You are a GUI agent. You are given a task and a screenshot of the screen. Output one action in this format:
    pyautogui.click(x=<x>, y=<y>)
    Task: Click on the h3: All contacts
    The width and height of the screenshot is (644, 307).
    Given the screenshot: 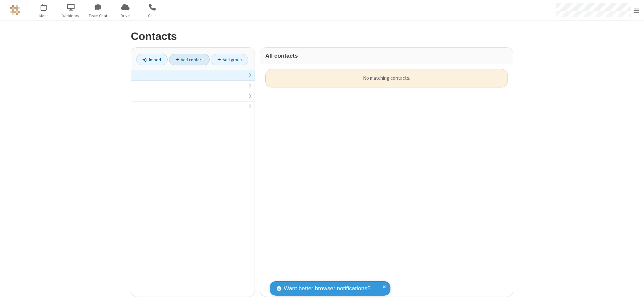 What is the action you would take?
    pyautogui.click(x=386, y=56)
    